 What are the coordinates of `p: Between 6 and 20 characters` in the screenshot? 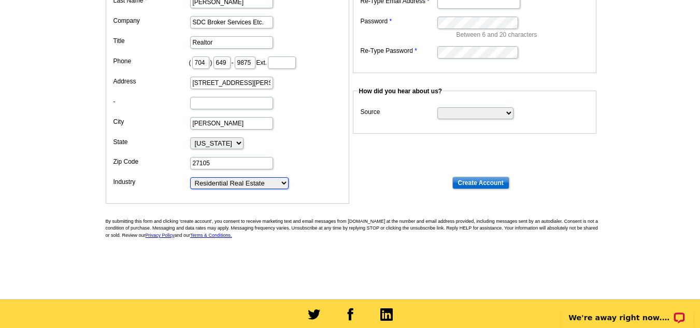 It's located at (524, 35).